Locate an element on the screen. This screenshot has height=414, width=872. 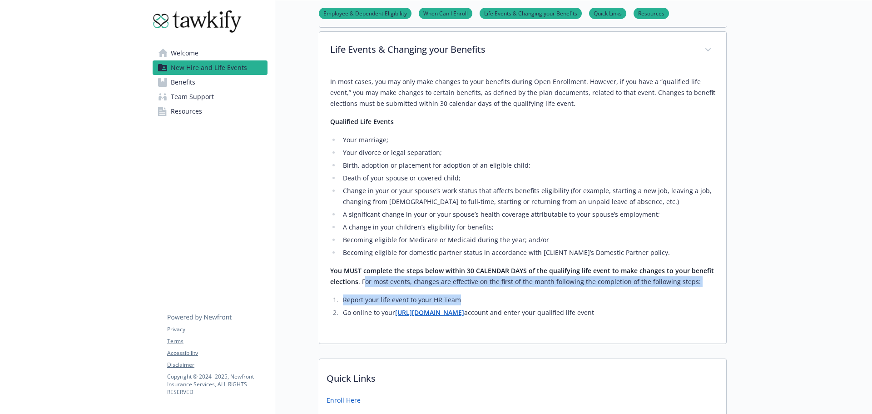
a: Team Support is located at coordinates (210, 97).